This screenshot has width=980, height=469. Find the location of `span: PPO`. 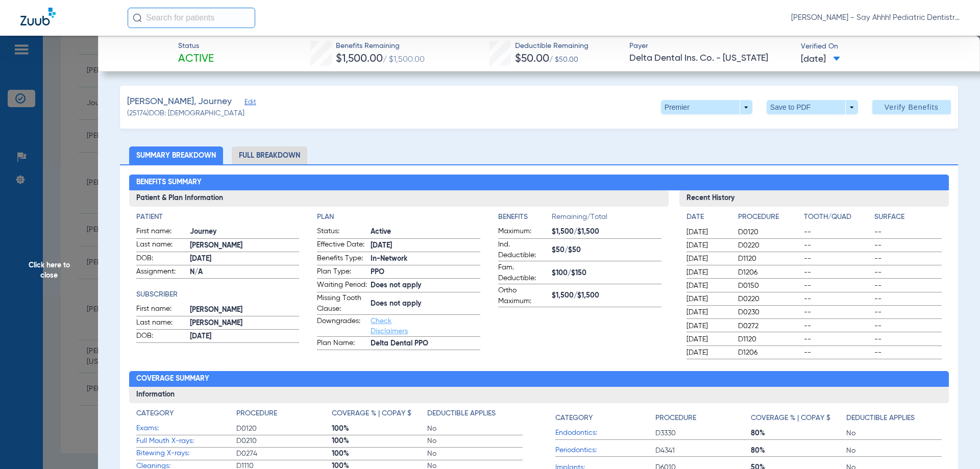

span: PPO is located at coordinates (425, 272).